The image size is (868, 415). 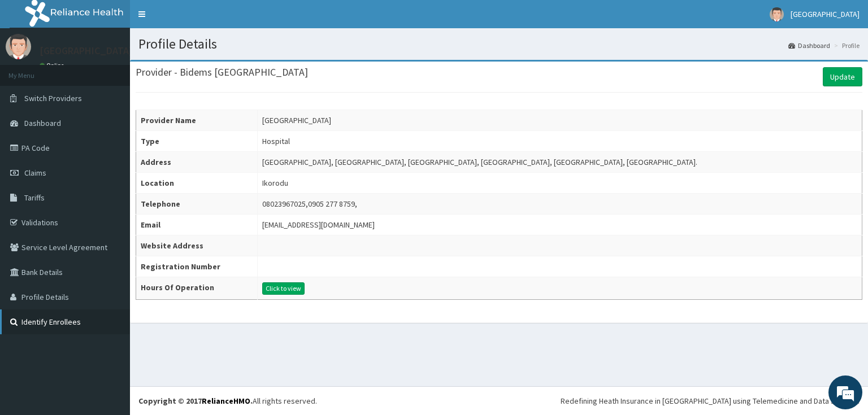 What do you see at coordinates (197, 204) in the screenshot?
I see `th: Telephone` at bounding box center [197, 204].